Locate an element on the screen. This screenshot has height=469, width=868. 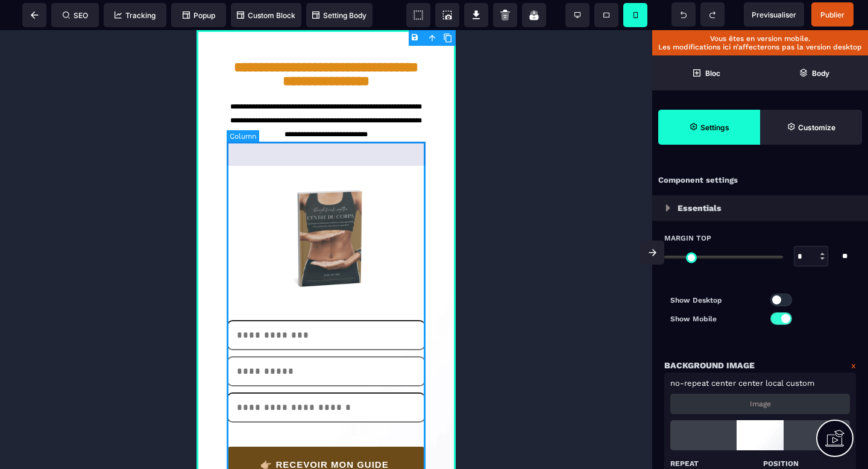
span: Screenshot is located at coordinates (447, 15).